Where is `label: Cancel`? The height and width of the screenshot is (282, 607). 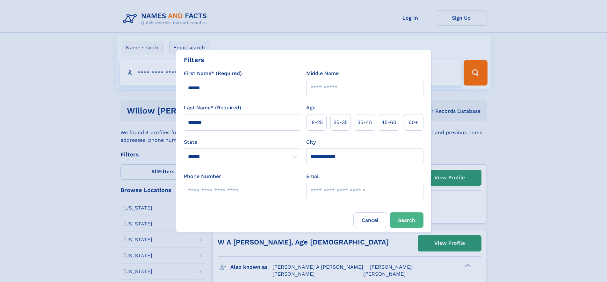
label: Cancel is located at coordinates (370, 220).